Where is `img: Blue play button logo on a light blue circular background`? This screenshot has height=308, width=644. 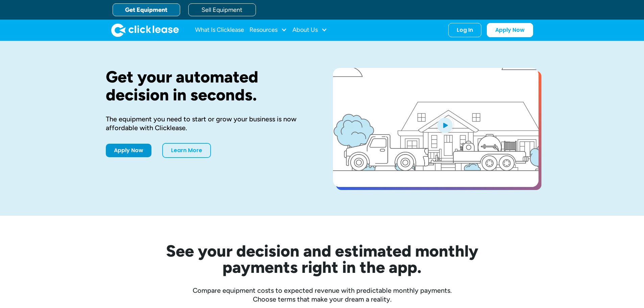
img: Blue play button logo on a light blue circular background is located at coordinates (445, 125).